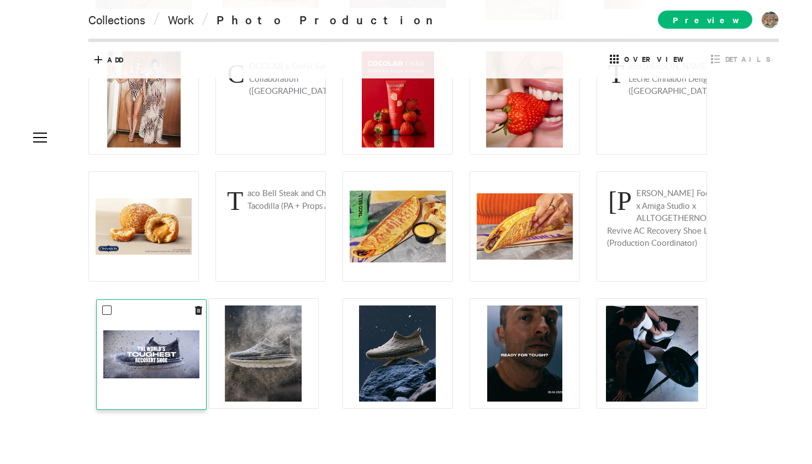  What do you see at coordinates (525, 227) in the screenshot?
I see `img: IMG_8391.jpeg` at bounding box center [525, 227].